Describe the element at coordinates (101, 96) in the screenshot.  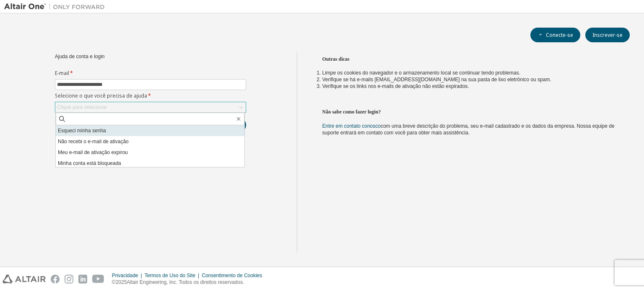
I see `font: Selecione o que você precisa de ajuda` at that location.